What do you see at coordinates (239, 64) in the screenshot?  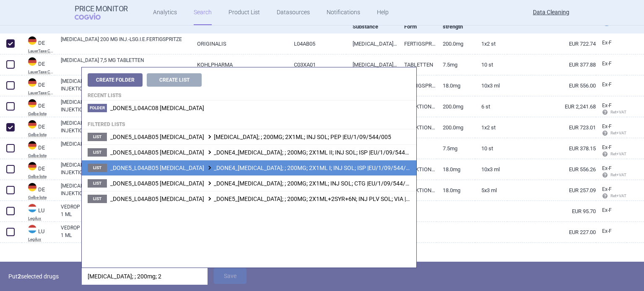 I see `a: KOHLPHARMA` at bounding box center [239, 64].